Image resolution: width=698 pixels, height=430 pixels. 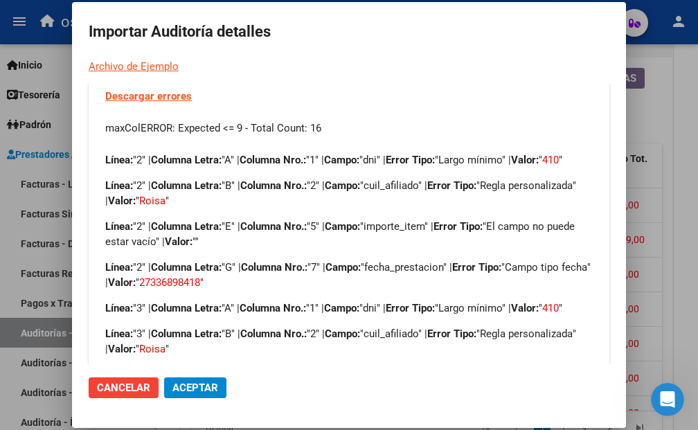 I want to click on span: Cancelar, so click(x=123, y=388).